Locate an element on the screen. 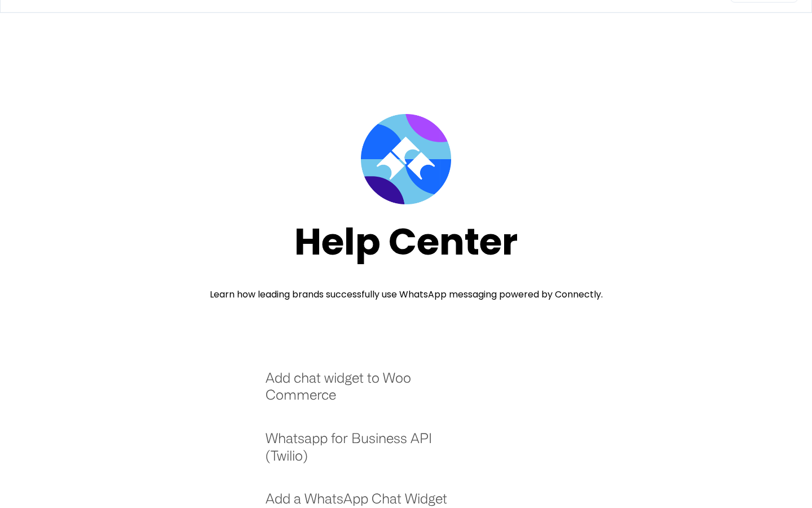  ul: Language list is located at coordinates (45, 496).